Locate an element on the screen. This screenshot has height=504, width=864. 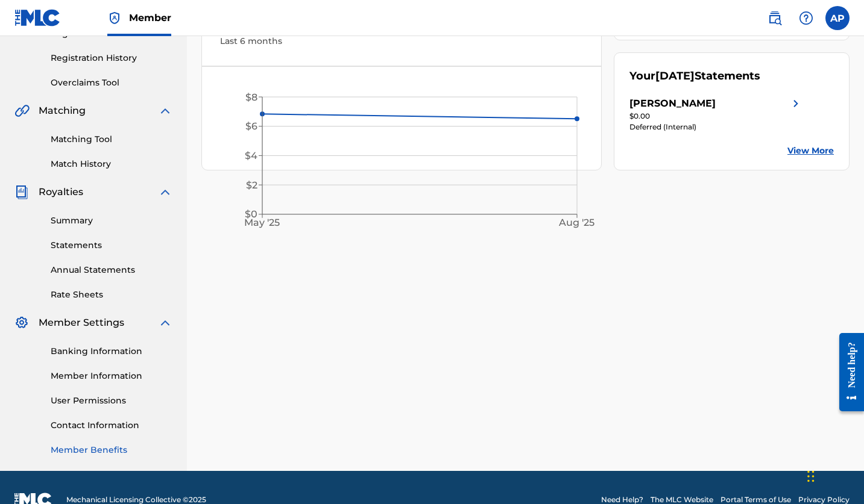
img: Royalties is located at coordinates (22, 192).